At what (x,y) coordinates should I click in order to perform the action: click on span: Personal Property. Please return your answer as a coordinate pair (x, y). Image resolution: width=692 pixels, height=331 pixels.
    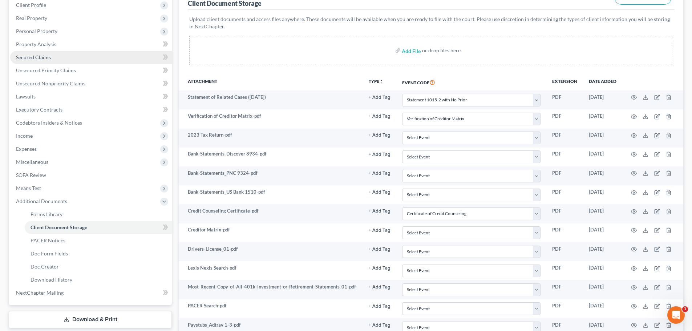
    Looking at the image, I should click on (37, 31).